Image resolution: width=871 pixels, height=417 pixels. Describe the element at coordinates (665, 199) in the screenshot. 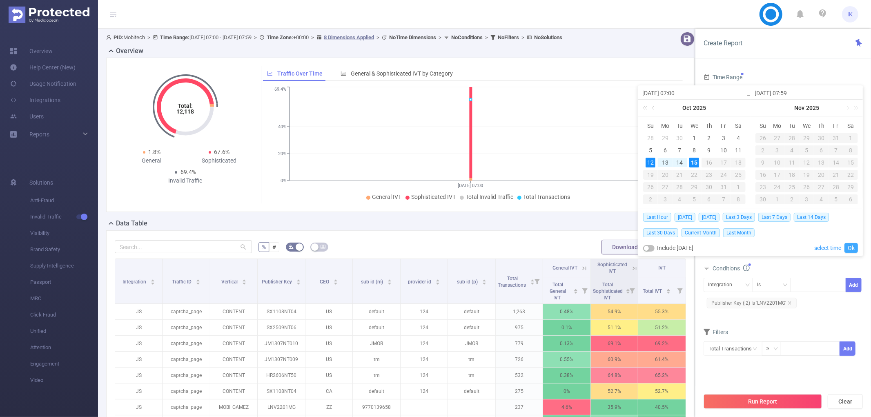

I see `div: 3` at that location.